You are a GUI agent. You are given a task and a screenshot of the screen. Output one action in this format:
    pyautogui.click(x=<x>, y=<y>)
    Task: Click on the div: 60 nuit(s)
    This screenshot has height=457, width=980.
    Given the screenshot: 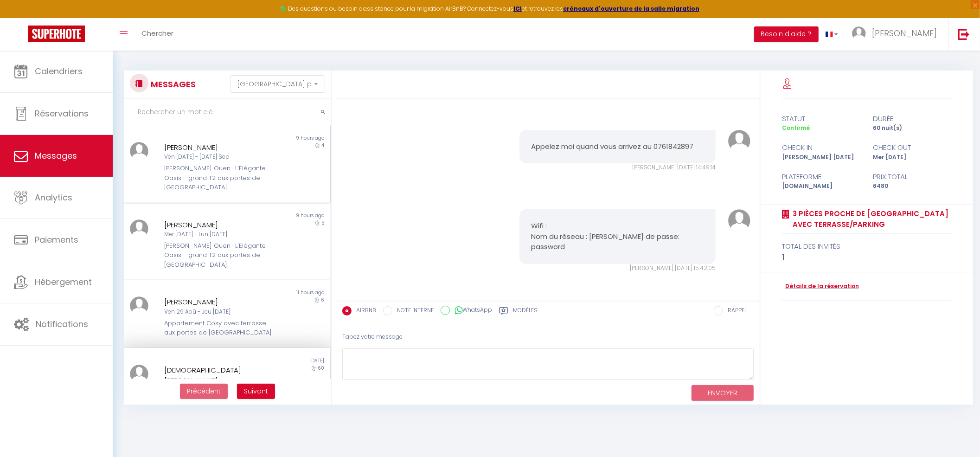 What is the action you would take?
    pyautogui.click(x=912, y=128)
    